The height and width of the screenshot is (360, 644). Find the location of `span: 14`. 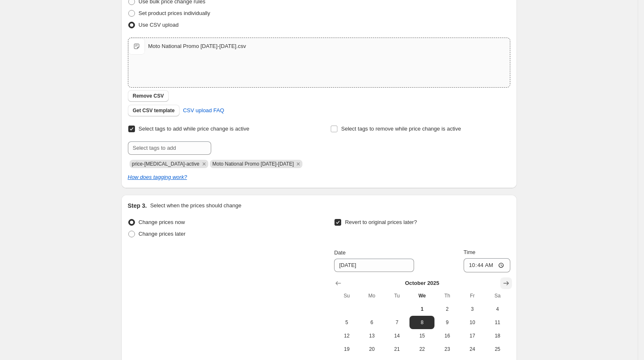

span: 14 is located at coordinates (397, 336).